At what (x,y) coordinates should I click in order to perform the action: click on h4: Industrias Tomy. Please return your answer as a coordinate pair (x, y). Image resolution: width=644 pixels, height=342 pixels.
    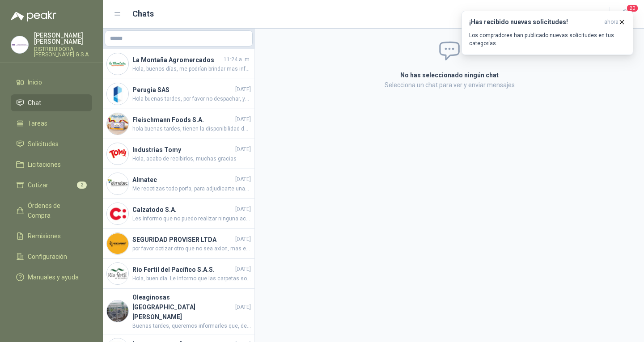
    Looking at the image, I should click on (183, 150).